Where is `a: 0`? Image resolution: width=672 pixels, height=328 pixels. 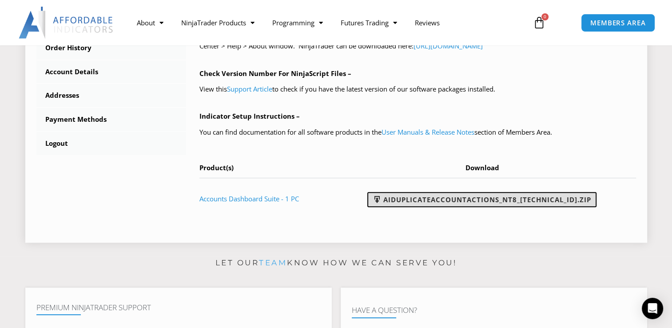 a: 0 is located at coordinates (539, 23).